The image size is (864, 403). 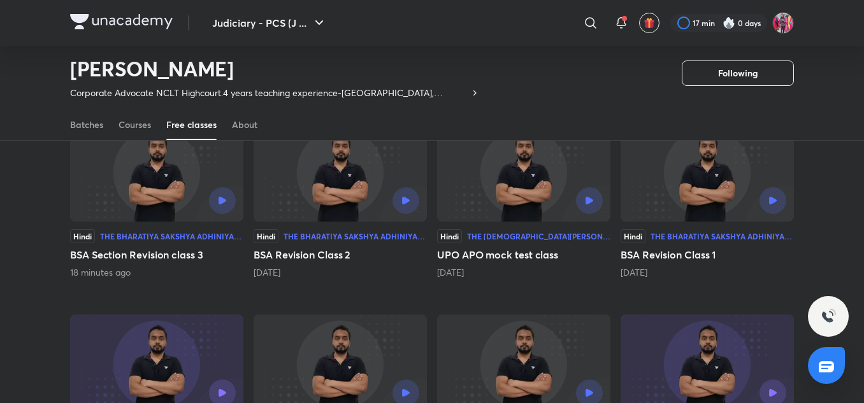 What do you see at coordinates (340, 201) in the screenshot?
I see `div: BSA Revision Class 2` at bounding box center [340, 201].